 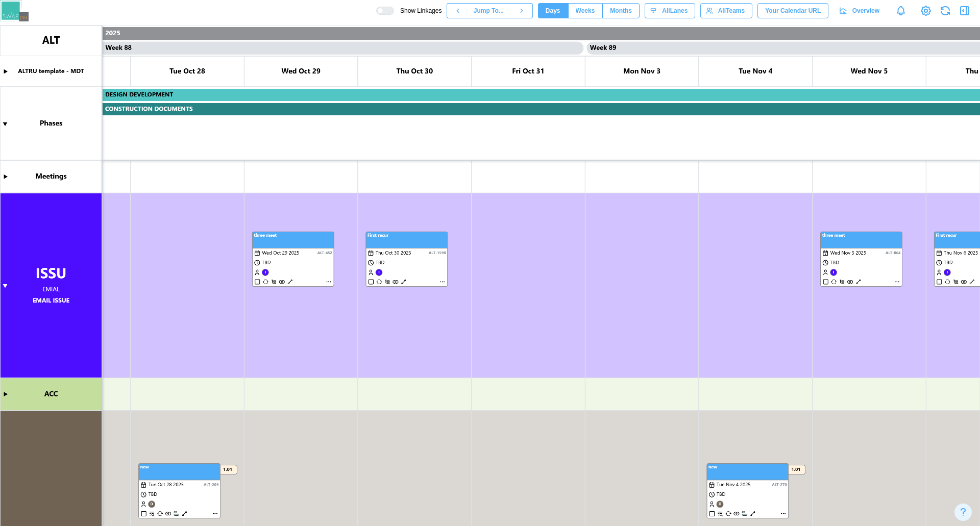 What do you see at coordinates (621, 11) in the screenshot?
I see `span: Months` at bounding box center [621, 11].